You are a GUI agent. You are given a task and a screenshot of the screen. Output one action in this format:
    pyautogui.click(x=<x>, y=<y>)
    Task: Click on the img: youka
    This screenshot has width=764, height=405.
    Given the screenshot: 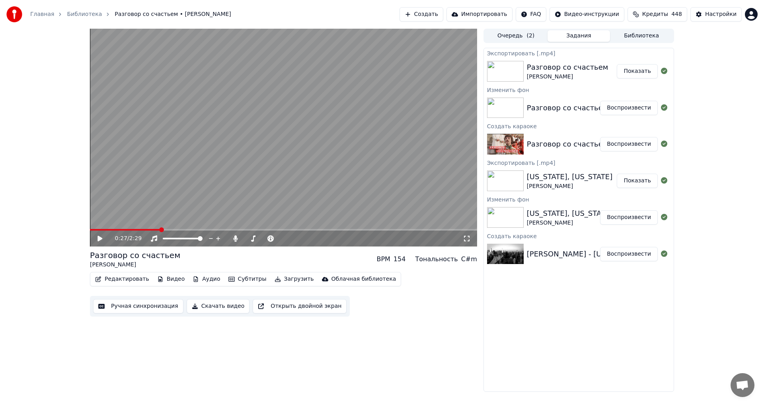 What is the action you would take?
    pyautogui.click(x=14, y=14)
    